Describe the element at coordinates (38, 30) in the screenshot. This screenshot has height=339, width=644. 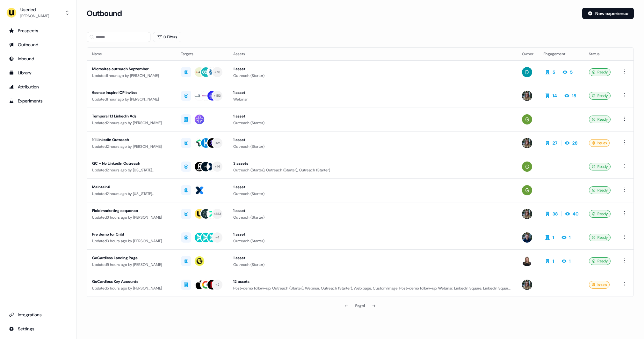
I see `a: Go to prospects` at that location.